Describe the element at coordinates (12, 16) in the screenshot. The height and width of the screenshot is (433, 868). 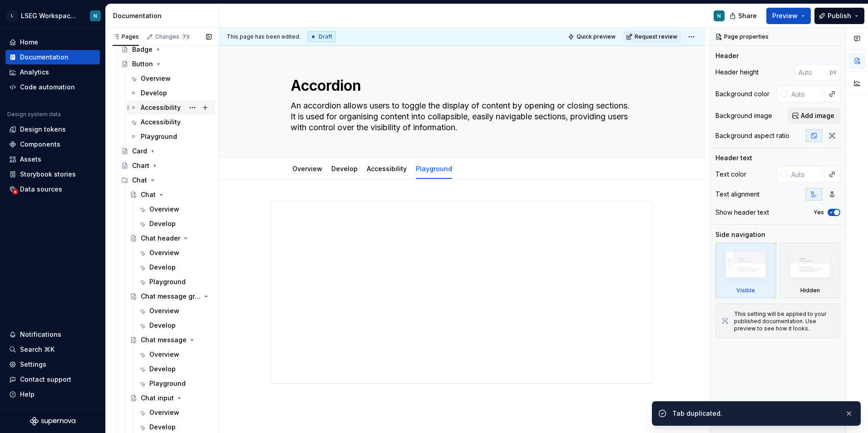
I see `div: L` at that location.